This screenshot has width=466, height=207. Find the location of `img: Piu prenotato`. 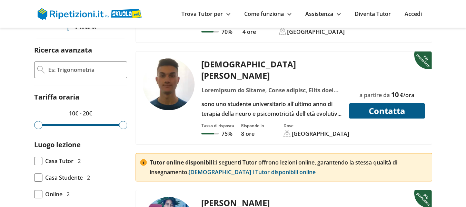

img: Piu prenotato is located at coordinates (423, 60).